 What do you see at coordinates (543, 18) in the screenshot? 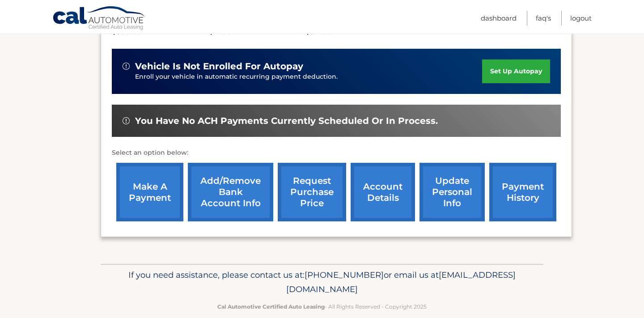
I see `a: FAQ's` at bounding box center [543, 18].